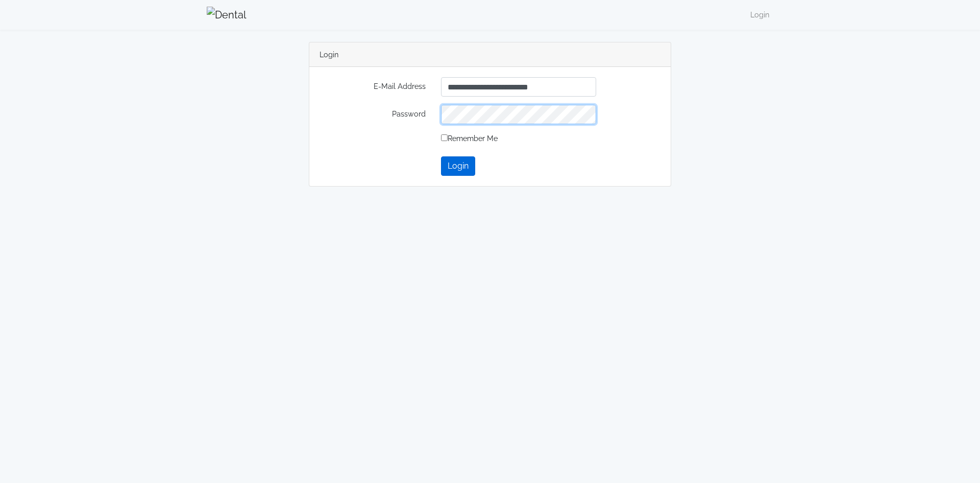 The height and width of the screenshot is (483, 980). I want to click on img: Dental Whale Logo, so click(226, 15).